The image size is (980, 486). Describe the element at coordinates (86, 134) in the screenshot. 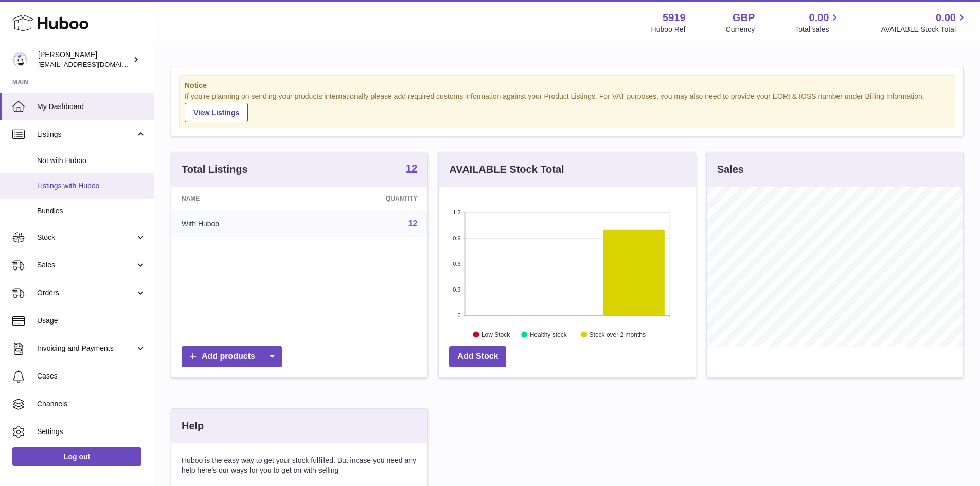

I see `span: Listings` at that location.